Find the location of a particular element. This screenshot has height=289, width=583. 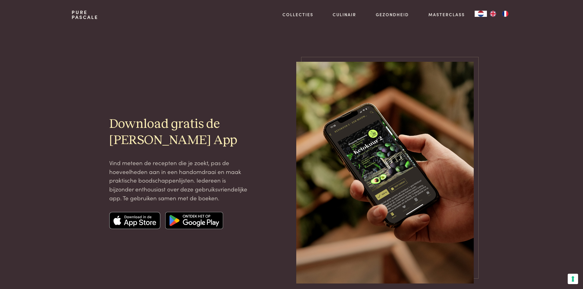

ul: Language list is located at coordinates (499, 14).